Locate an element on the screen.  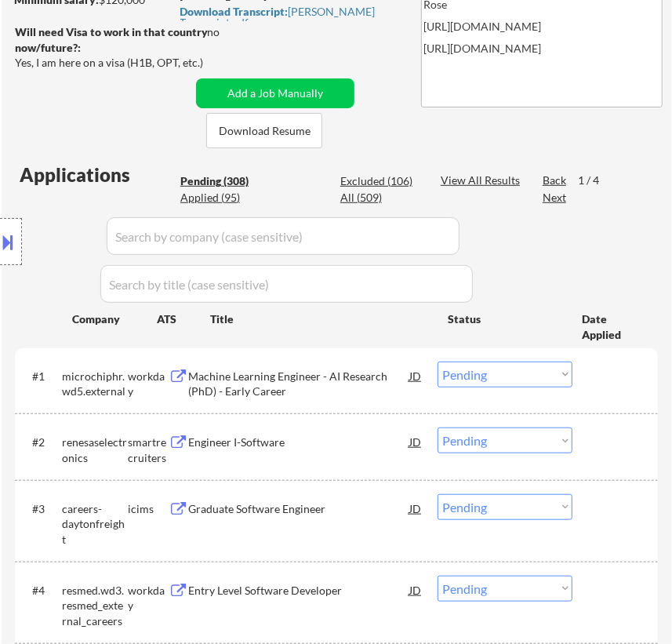
div: renesaselectronics is located at coordinates (94, 449).